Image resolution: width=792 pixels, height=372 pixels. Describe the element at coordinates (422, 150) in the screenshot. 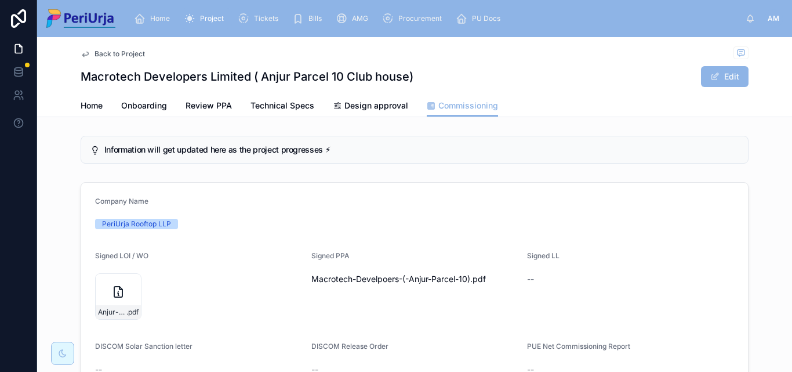

I see `h5: Information will get updated here as the project progresses ⚡` at that location.